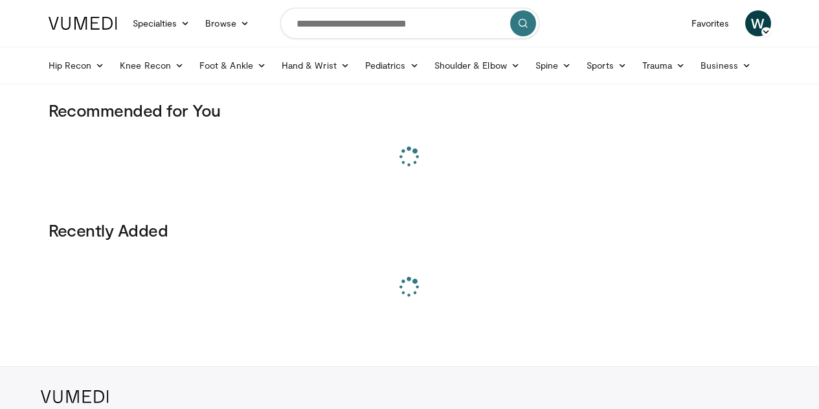 This screenshot has height=409, width=819. I want to click on h3: Recommended for You, so click(410, 110).